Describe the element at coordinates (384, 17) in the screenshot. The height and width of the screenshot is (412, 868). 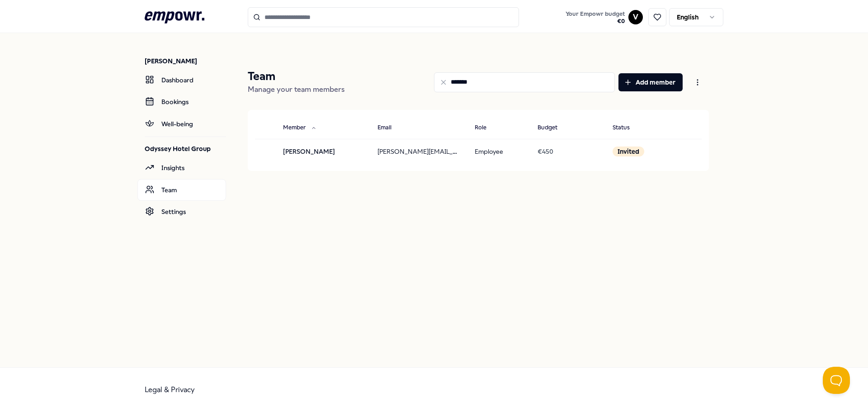
I see `input: Search for products, categories or subcategories` at that location.